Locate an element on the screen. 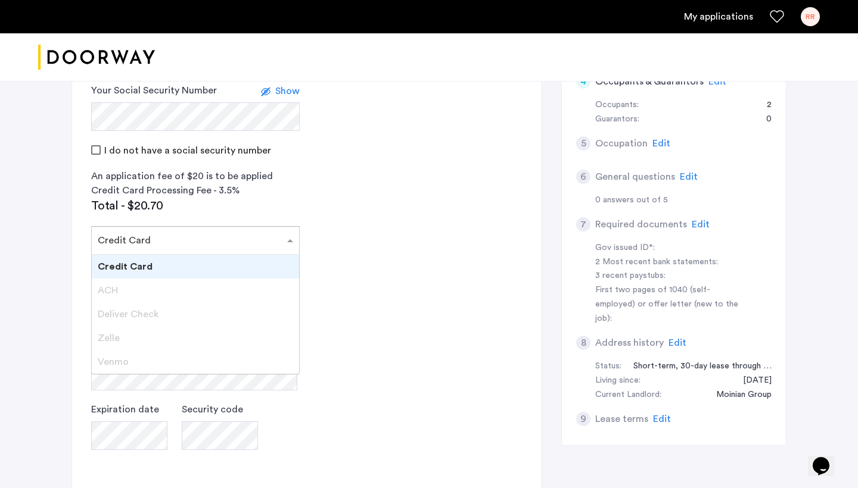  div: Total - $20.70 is located at coordinates (195, 206).